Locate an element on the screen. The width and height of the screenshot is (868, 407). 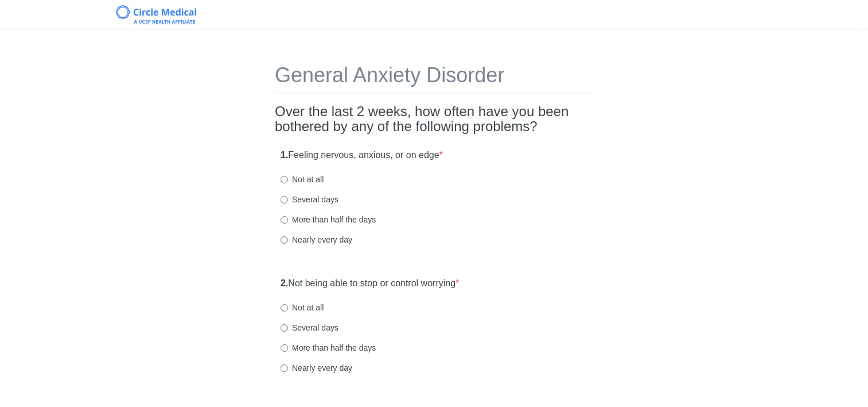
img: Circle Medical Logo is located at coordinates (156, 14).